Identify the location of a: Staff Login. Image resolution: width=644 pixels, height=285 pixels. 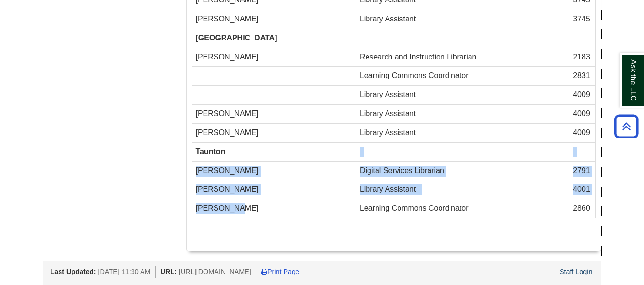
(576, 272).